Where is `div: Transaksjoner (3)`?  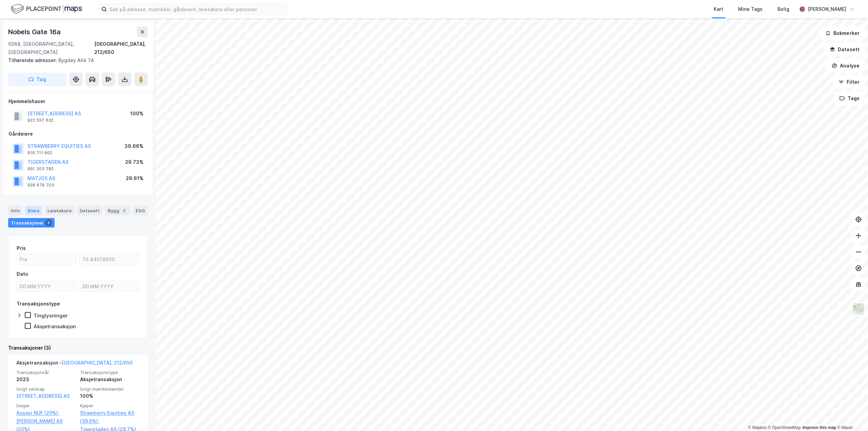 div: Transaksjoner (3) is located at coordinates (78, 348).